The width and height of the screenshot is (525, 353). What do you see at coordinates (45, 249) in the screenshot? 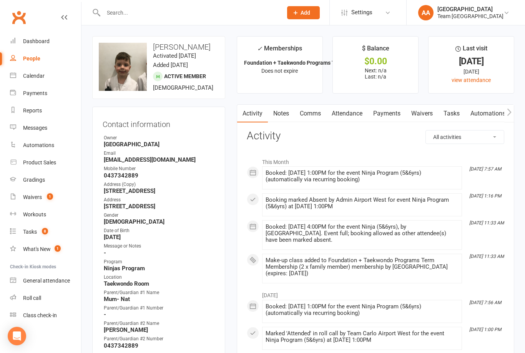
I see `a: What's New1` at bounding box center [45, 249].